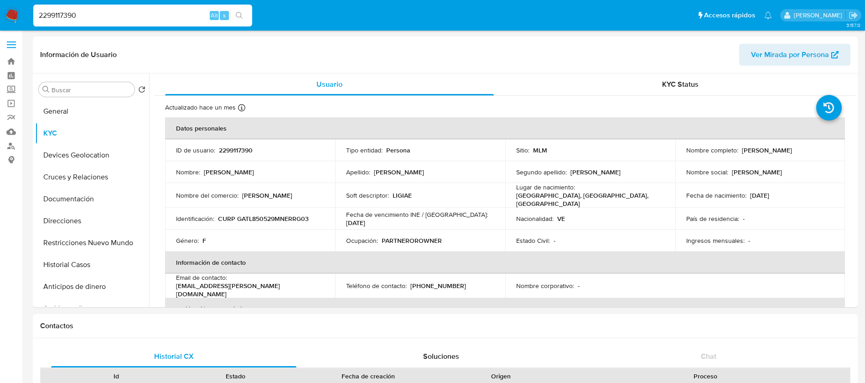 This screenshot has width=865, height=383. I want to click on span: Chat, so click(709, 356).